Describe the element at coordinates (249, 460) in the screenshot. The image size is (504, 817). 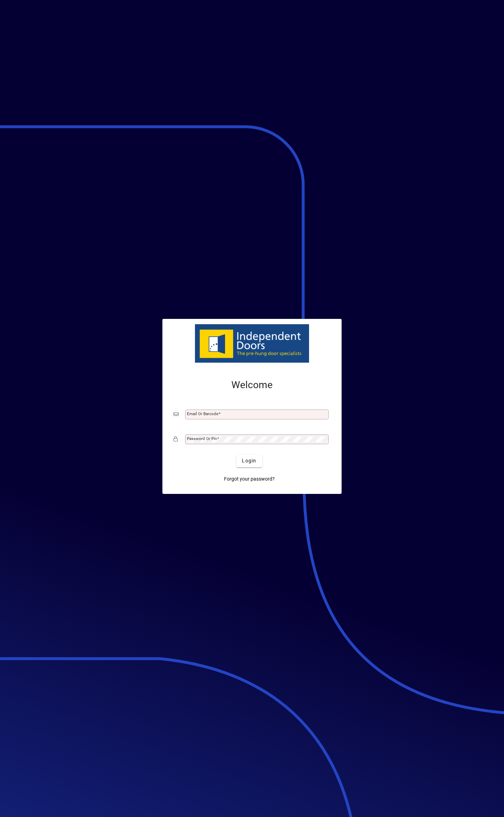
I see `span: Login` at that location.